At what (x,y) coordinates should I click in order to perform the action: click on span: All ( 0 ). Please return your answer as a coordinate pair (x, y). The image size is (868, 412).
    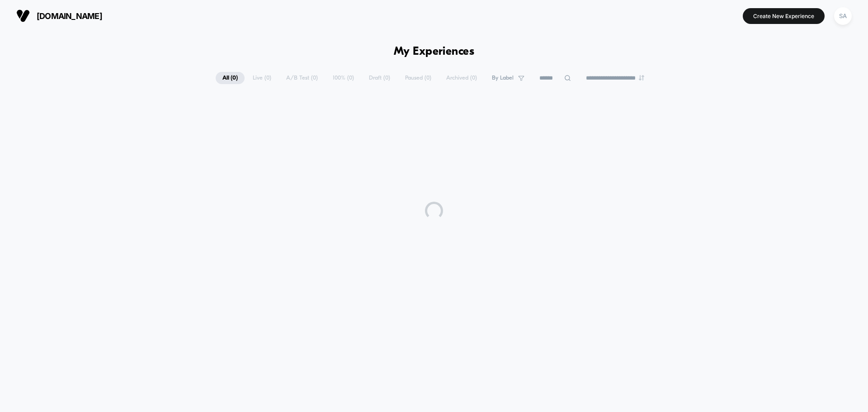
    Looking at the image, I should click on (230, 78).